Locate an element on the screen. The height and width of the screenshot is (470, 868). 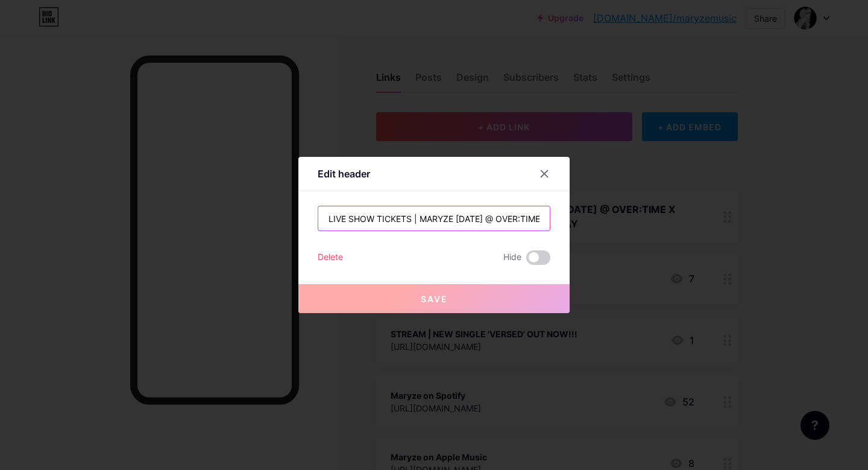
button: Save is located at coordinates (434, 299).